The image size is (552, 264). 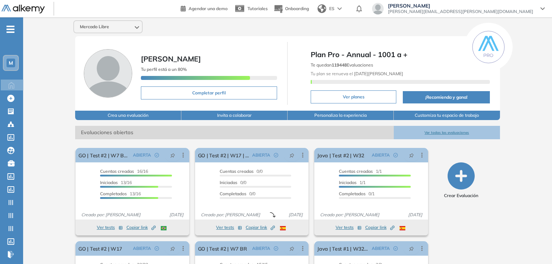 What do you see at coordinates (104, 155) in the screenshot?
I see `a: GO | Test #2 | W7 BR V2` at bounding box center [104, 155].